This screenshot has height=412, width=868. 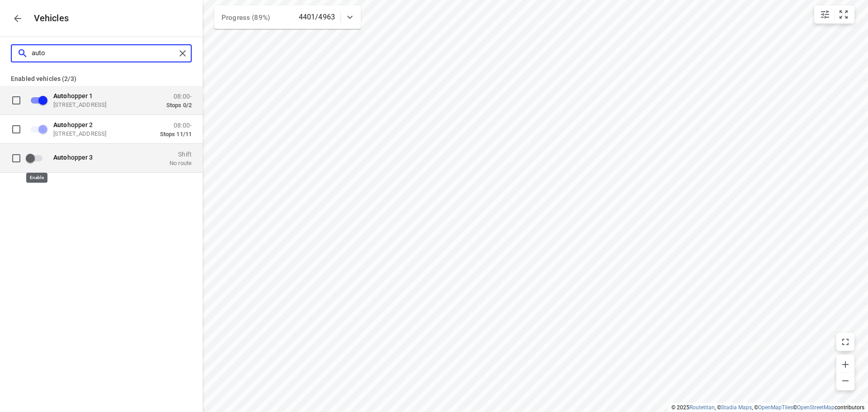 I want to click on a: Routetitan, so click(x=702, y=407).